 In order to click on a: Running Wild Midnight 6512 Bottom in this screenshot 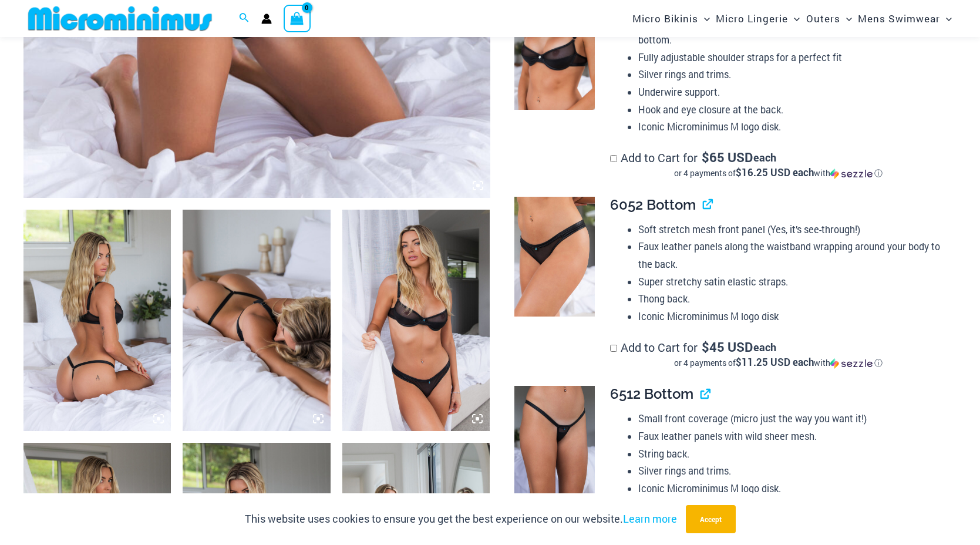, I will do `click(554, 446)`.